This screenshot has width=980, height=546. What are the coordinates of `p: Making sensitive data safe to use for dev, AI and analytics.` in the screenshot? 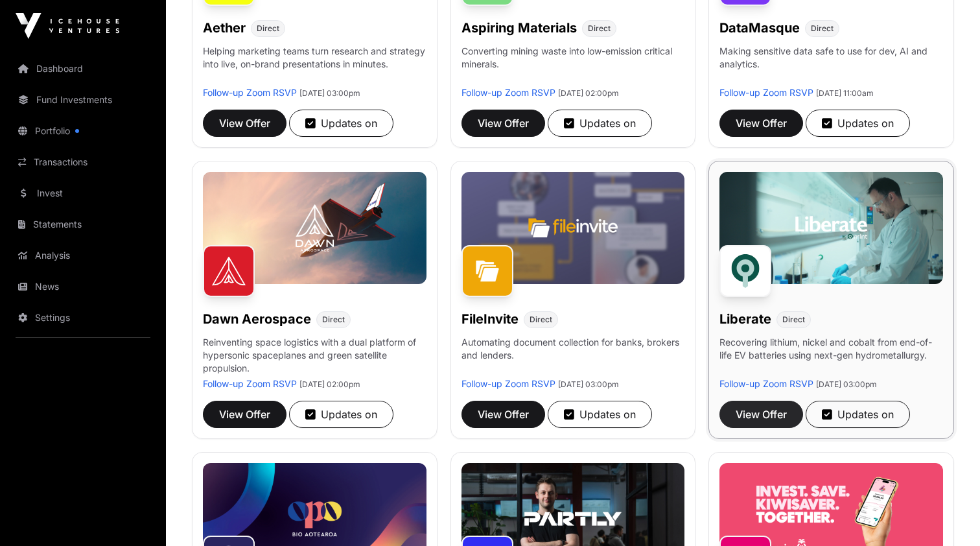 It's located at (831, 66).